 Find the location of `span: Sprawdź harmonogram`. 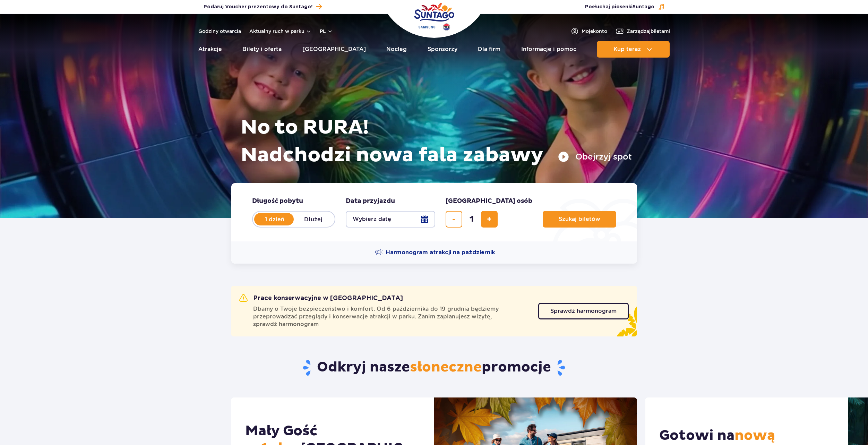

span: Sprawdź harmonogram is located at coordinates (583, 311).